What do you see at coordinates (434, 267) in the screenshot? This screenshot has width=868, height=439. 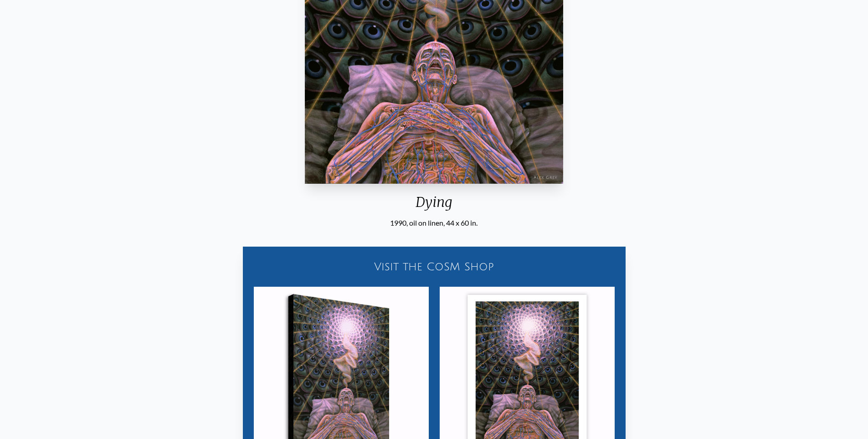 I see `a: Visit the CoSM Shop` at bounding box center [434, 267].